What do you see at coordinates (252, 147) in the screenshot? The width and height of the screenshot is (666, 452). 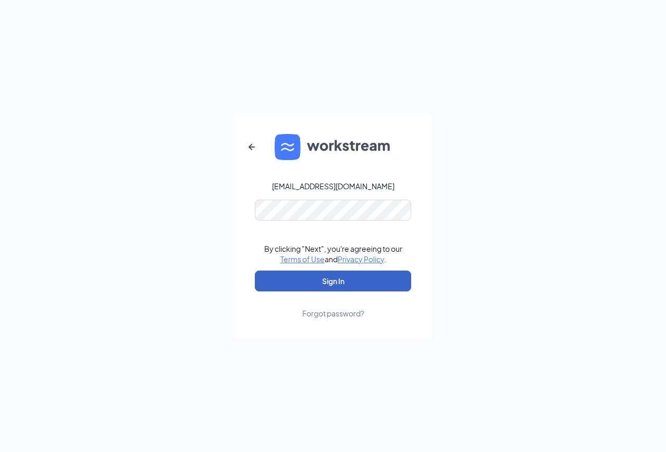 I see `svg: ArrowLeftNew` at bounding box center [252, 147].